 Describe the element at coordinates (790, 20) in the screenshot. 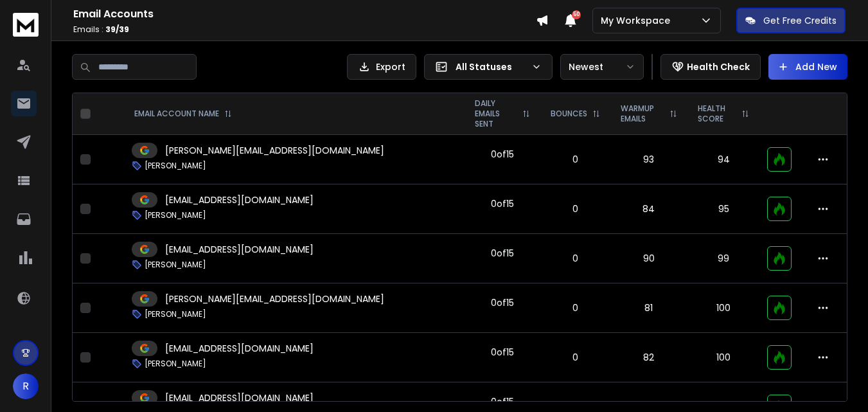

I see `button: Get Free Credits` at that location.